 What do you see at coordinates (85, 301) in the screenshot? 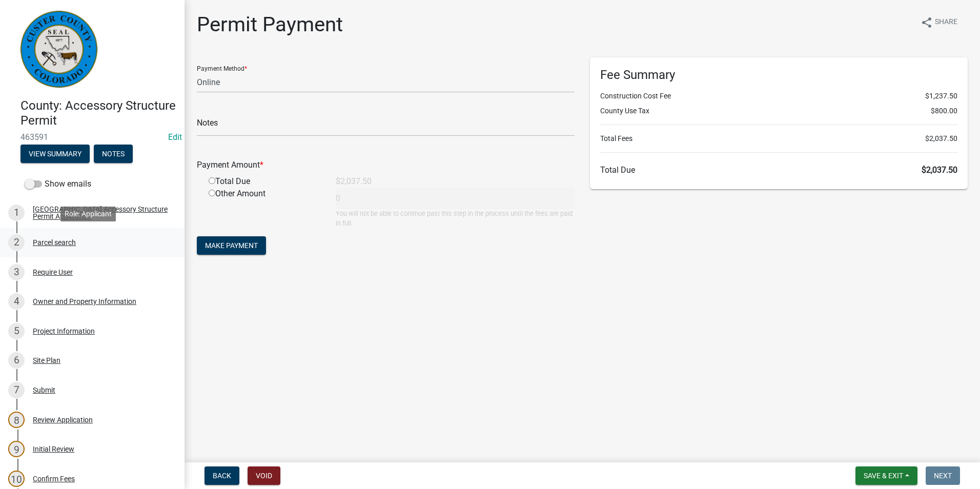
I see `div: Owner and Property Information` at bounding box center [85, 301].